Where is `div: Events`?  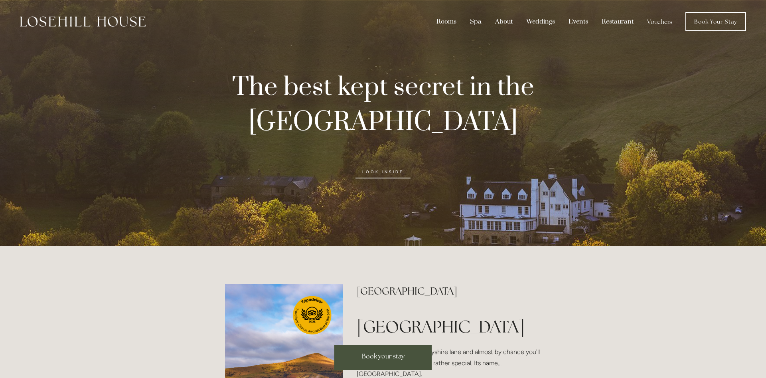
div: Events is located at coordinates (578, 22).